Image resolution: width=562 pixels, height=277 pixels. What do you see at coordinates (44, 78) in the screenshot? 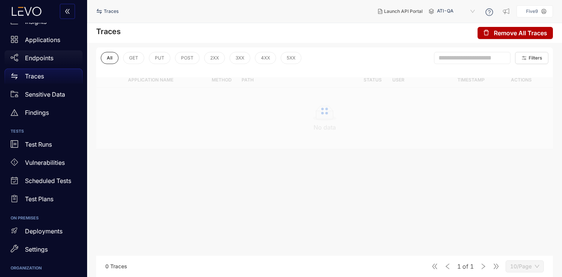
I see `a: Traces` at bounding box center [44, 78].